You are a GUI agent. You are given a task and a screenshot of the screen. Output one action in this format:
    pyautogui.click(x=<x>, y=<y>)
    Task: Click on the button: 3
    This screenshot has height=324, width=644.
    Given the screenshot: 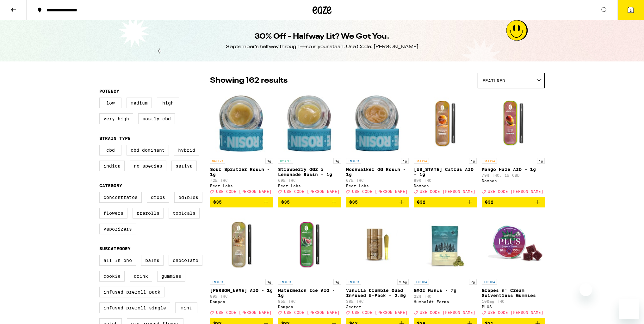 What is the action you would take?
    pyautogui.click(x=631, y=10)
    